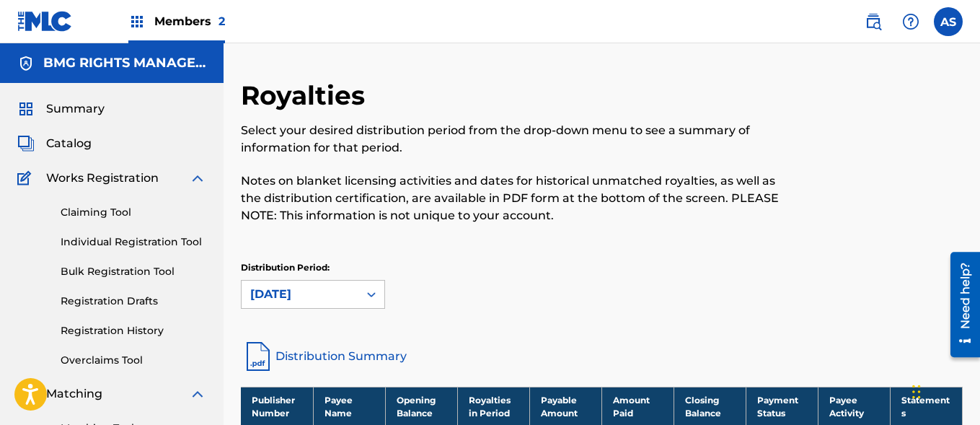  I want to click on img: Top Rightsholders, so click(137, 21).